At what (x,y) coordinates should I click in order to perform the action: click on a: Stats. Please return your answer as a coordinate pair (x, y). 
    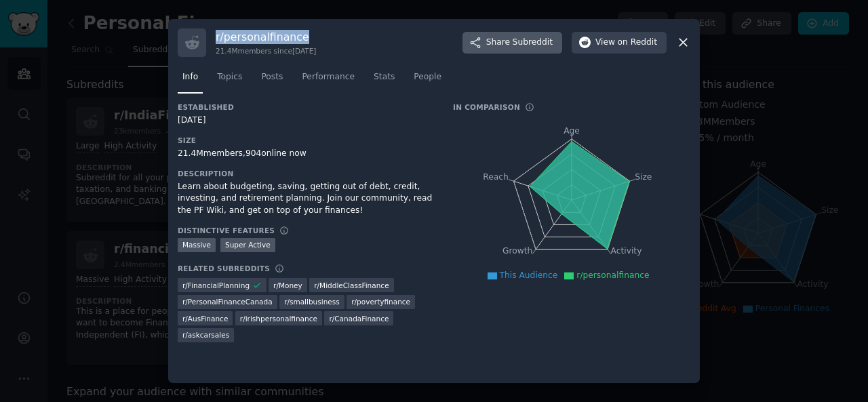
    Looking at the image, I should click on (384, 80).